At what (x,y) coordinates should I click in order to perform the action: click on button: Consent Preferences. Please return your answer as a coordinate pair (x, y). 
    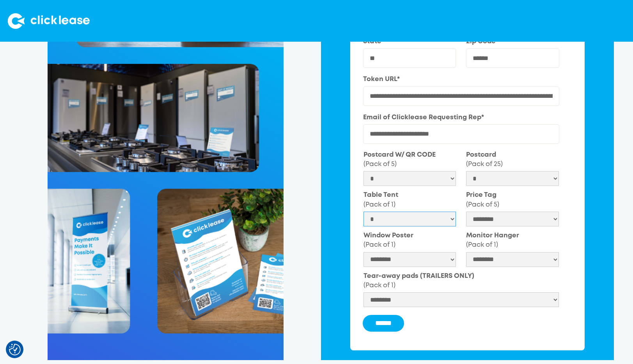
    Looking at the image, I should click on (15, 350).